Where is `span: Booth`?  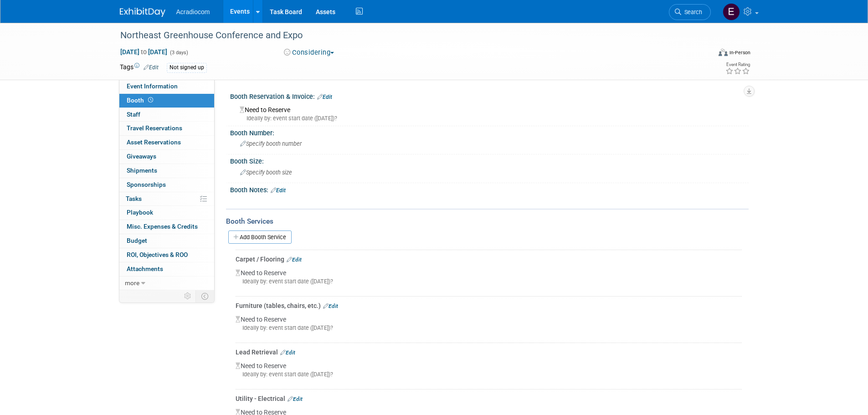 span: Booth is located at coordinates (141, 100).